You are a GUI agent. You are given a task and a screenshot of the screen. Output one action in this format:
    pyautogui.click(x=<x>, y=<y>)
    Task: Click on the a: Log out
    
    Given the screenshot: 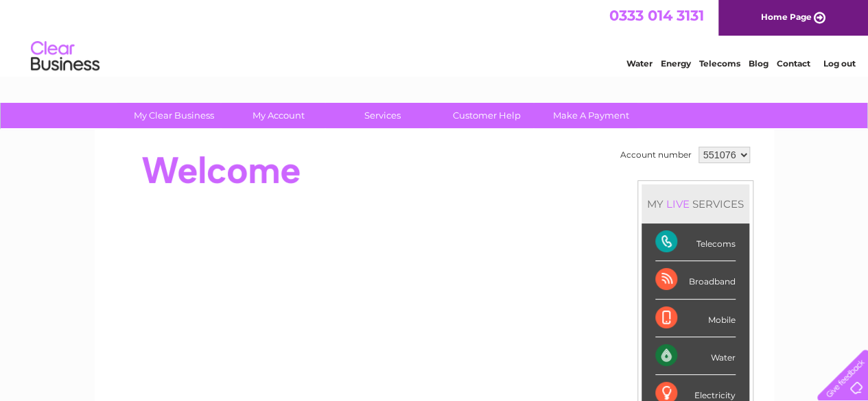 What is the action you would take?
    pyautogui.click(x=838, y=63)
    